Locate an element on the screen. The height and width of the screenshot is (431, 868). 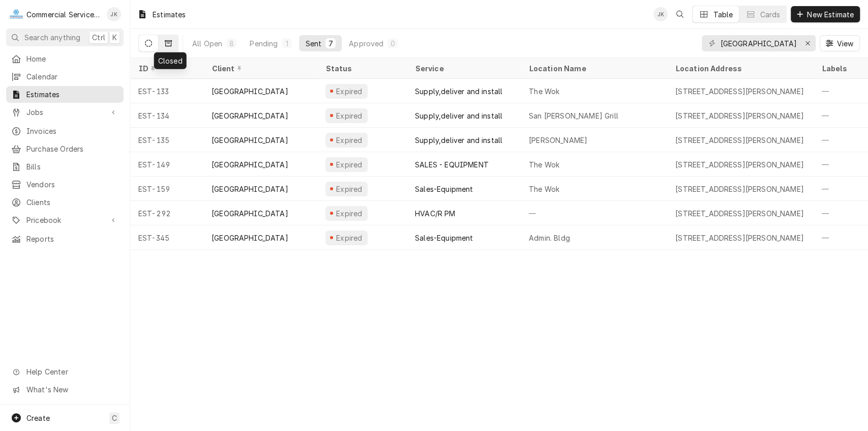
span: Pricebook is located at coordinates (64, 220).